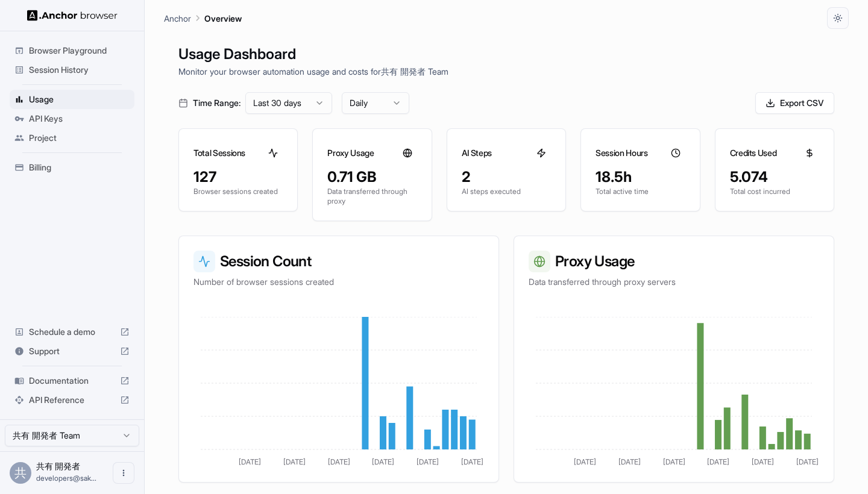 The width and height of the screenshot is (868, 494). Describe the element at coordinates (72, 70) in the screenshot. I see `div: Session History` at that location.